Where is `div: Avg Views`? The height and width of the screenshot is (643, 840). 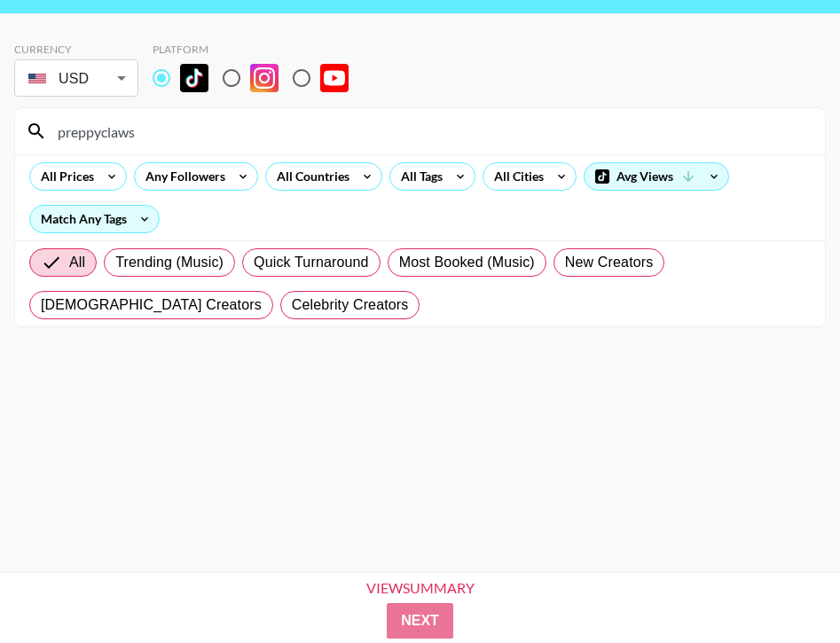 div: Avg Views is located at coordinates (656, 177).